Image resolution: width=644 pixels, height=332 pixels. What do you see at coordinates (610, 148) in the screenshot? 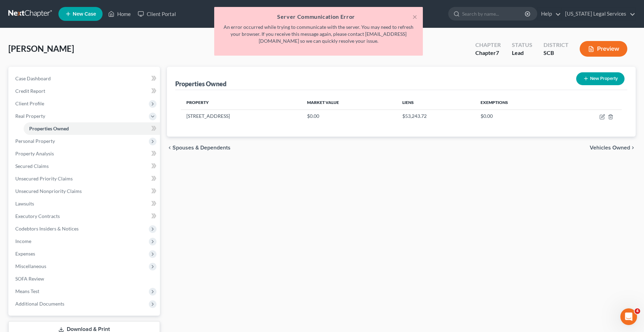
I see `span: Vehicles Owned` at bounding box center [610, 148].